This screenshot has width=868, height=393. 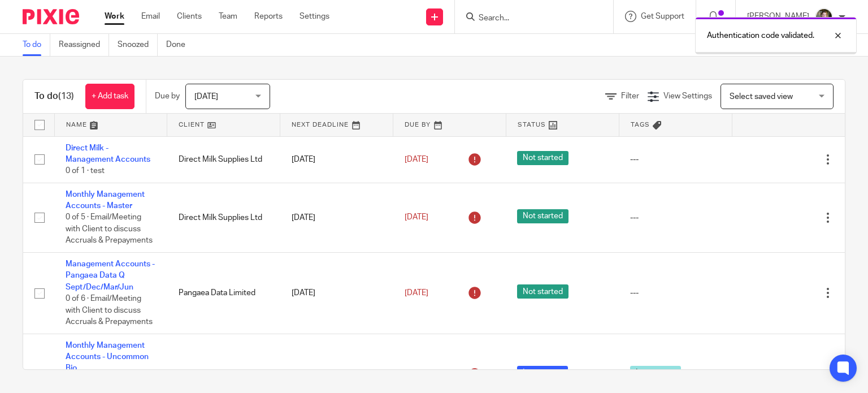 I want to click on a: Monthly Management Accounts - Master, so click(x=105, y=200).